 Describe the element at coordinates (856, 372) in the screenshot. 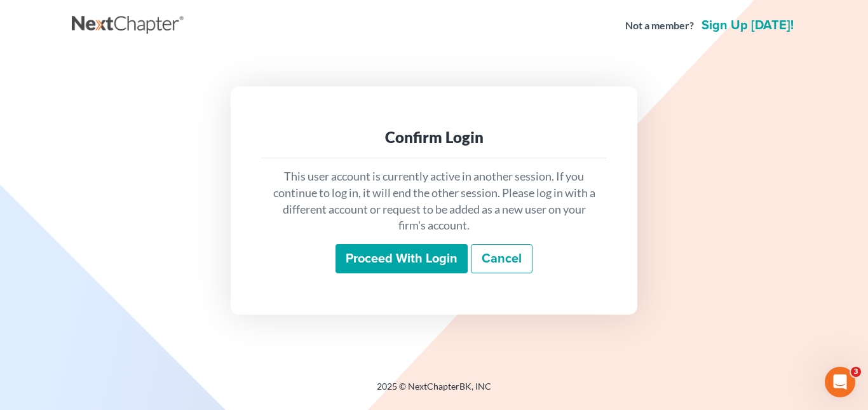

I see `span: 3` at that location.